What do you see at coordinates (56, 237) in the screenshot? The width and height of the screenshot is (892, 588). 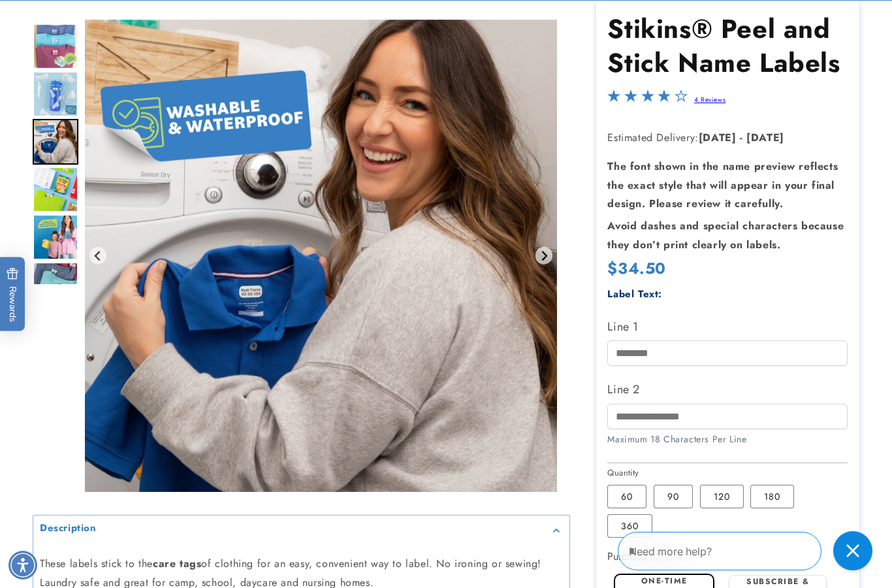 I see `div: Go to slide 8` at bounding box center [56, 237].